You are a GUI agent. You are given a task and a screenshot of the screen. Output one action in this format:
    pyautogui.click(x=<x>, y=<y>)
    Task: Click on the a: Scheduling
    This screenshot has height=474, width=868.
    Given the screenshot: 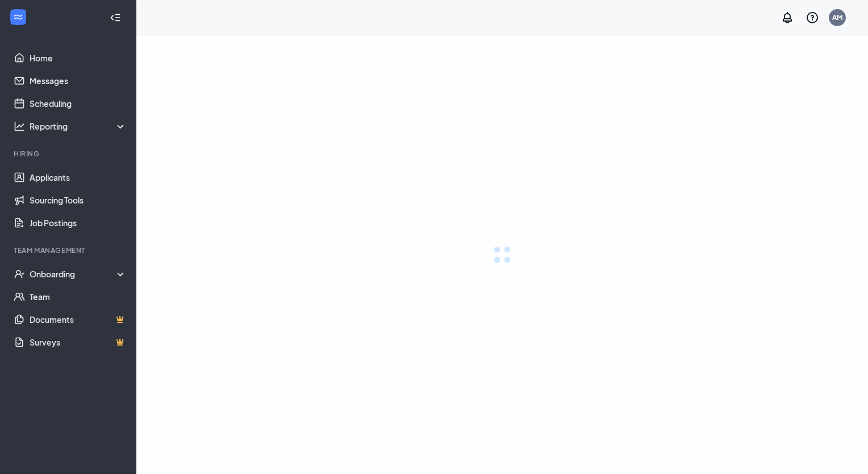 What is the action you would take?
    pyautogui.click(x=78, y=103)
    